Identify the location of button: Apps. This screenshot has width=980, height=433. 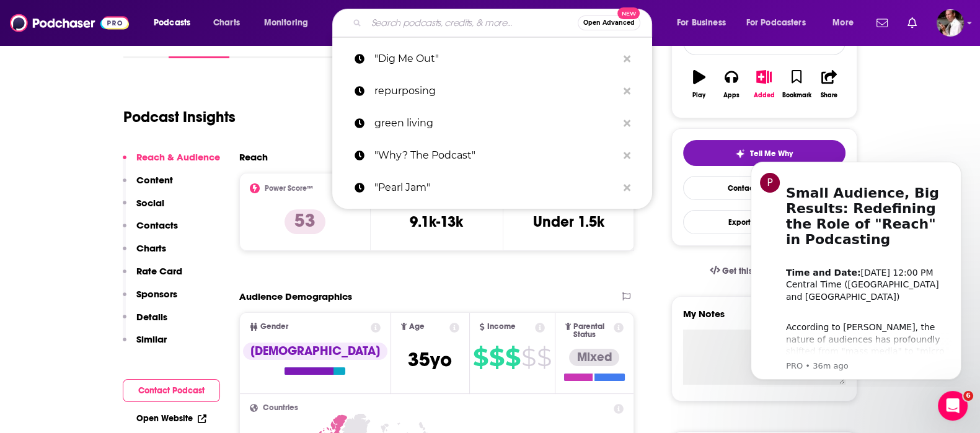
(732, 84).